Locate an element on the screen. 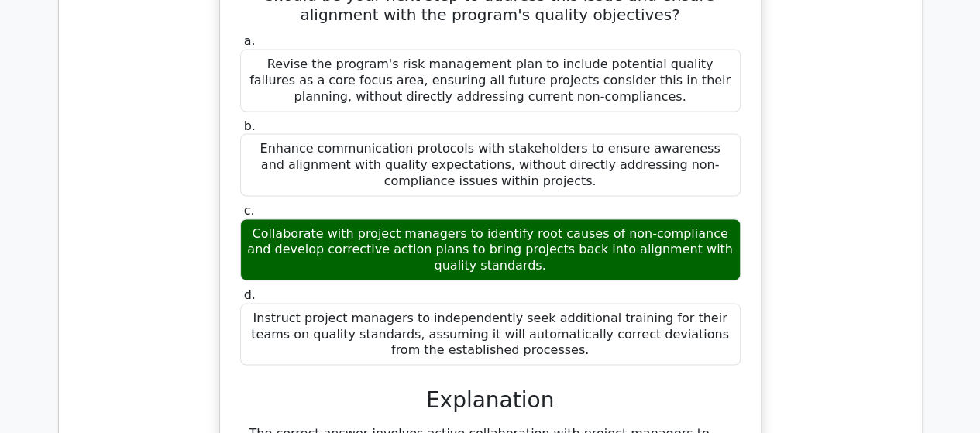 The image size is (980, 433). span: a. is located at coordinates (250, 39).